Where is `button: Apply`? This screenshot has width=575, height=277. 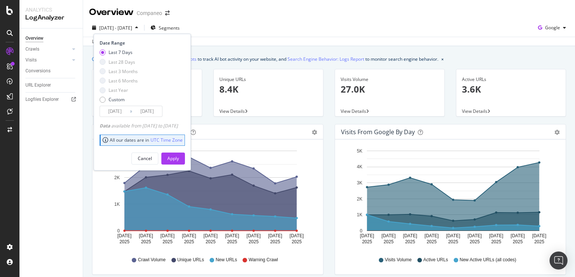
button: Apply is located at coordinates (173, 158).